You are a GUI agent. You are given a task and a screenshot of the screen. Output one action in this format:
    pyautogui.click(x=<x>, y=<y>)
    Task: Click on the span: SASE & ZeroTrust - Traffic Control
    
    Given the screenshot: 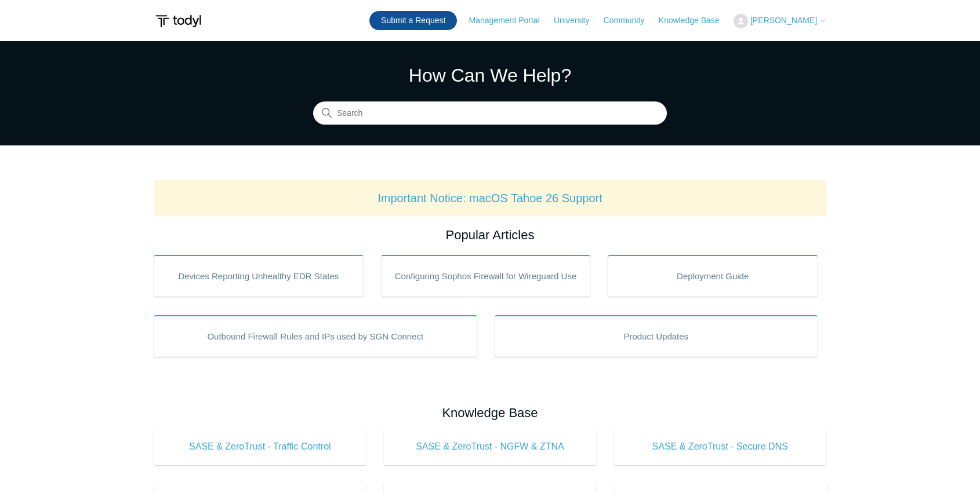 What is the action you would take?
    pyautogui.click(x=260, y=447)
    